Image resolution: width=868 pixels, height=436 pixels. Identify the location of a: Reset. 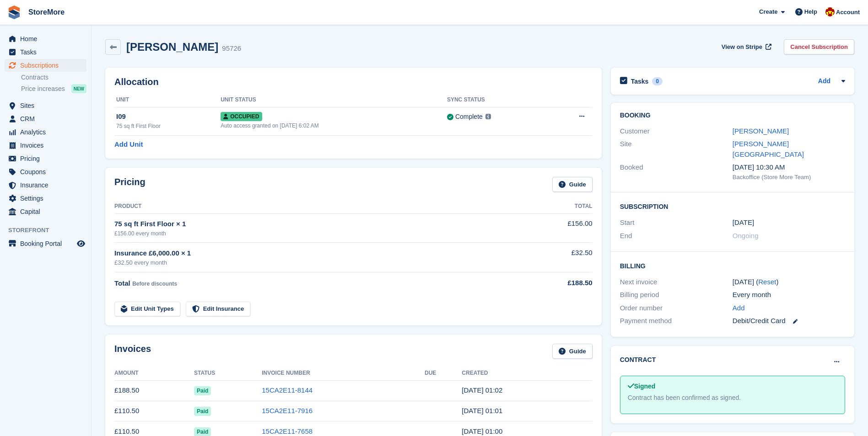
(767, 281).